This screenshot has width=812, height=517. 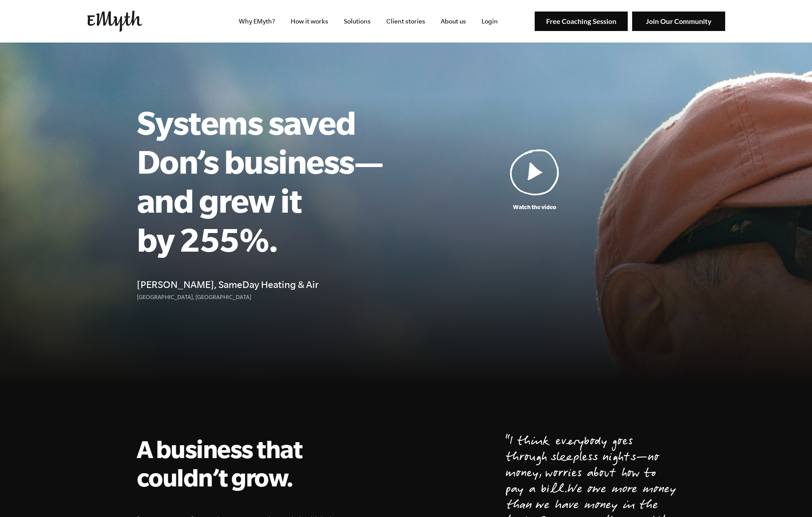 I want to click on img: EMyth, so click(x=115, y=21).